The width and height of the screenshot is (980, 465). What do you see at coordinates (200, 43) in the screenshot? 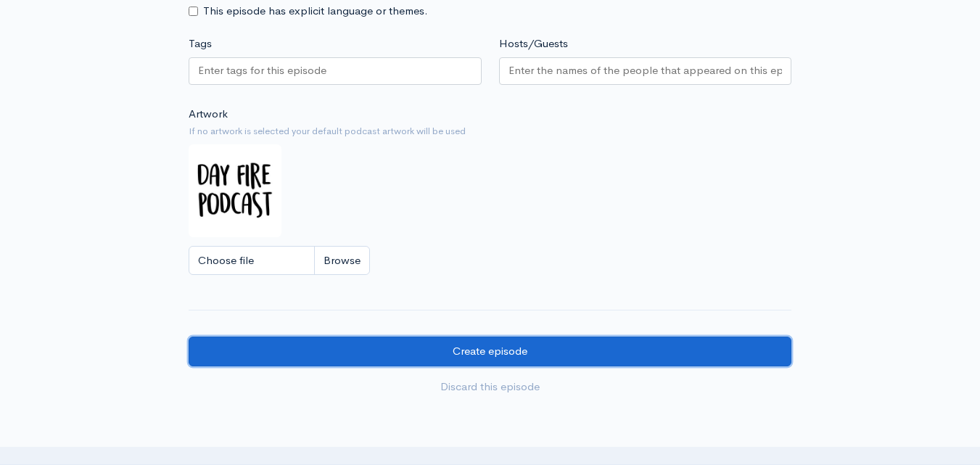
I see `label: Tags` at bounding box center [200, 43].